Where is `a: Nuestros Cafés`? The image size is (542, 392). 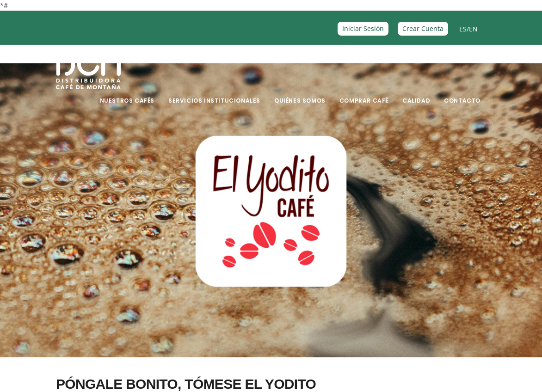 a: Nuestros Cafés is located at coordinates (127, 94).